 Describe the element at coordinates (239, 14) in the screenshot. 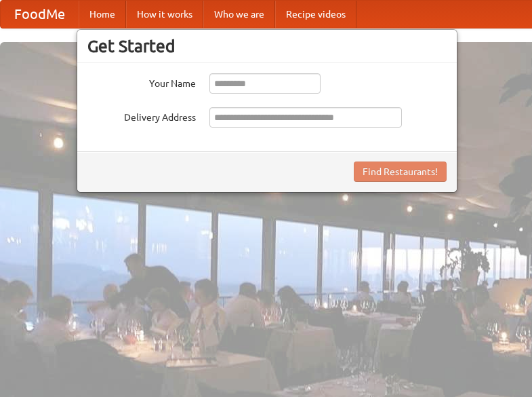

I see `a: Who we are` at that location.